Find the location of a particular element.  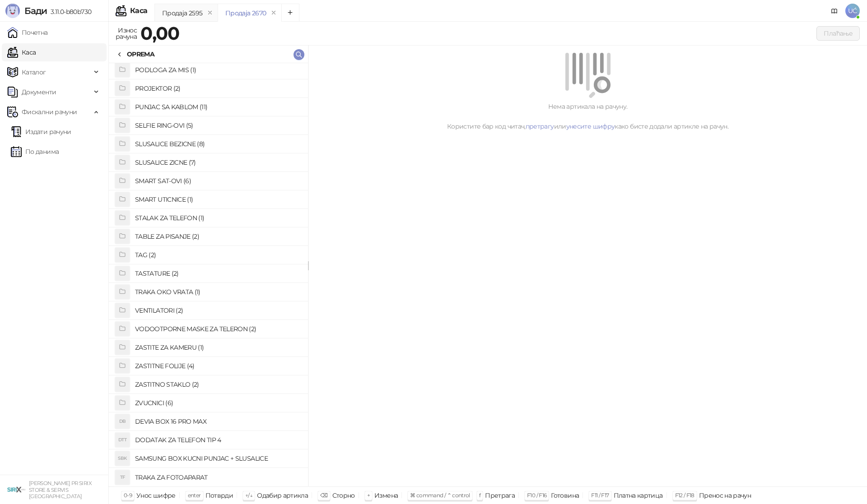

h4: STALAK ZA TELEFON (1) is located at coordinates (218, 218).